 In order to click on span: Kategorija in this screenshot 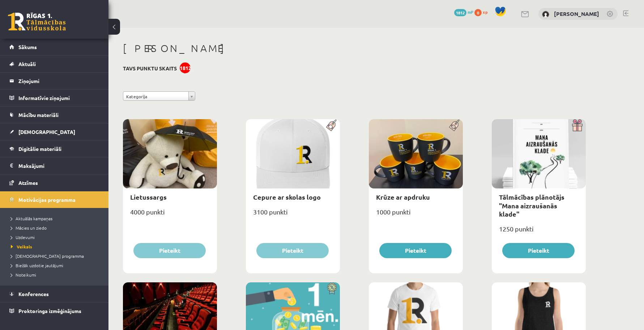, I will do `click(156, 97)`.